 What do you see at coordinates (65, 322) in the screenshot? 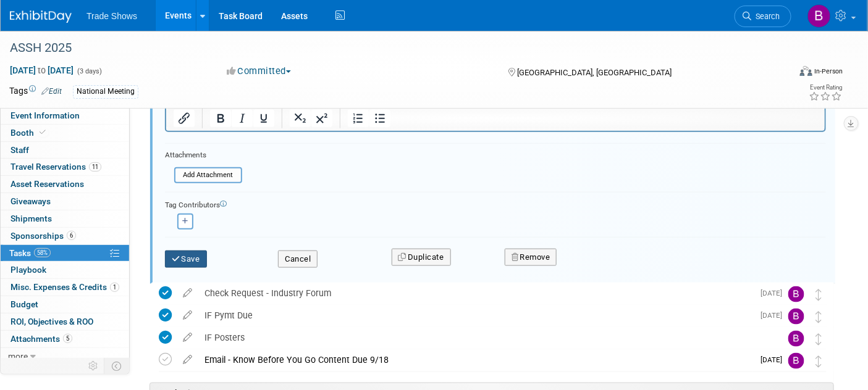
I see `a: ROI, Objectives & ROO` at bounding box center [65, 322].